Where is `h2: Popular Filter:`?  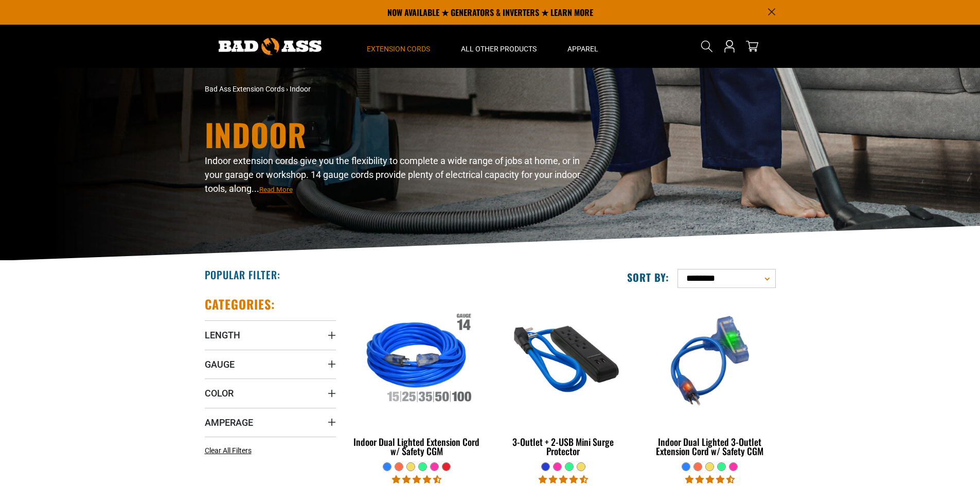 h2: Popular Filter: is located at coordinates (242, 275).